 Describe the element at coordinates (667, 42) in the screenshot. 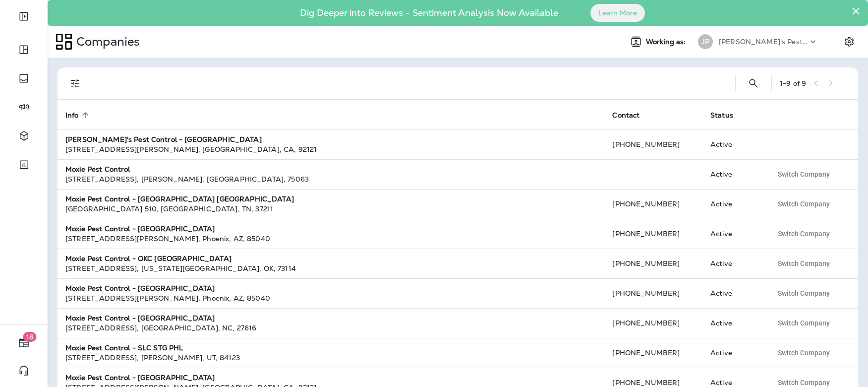

I see `span: Working as:` at that location.